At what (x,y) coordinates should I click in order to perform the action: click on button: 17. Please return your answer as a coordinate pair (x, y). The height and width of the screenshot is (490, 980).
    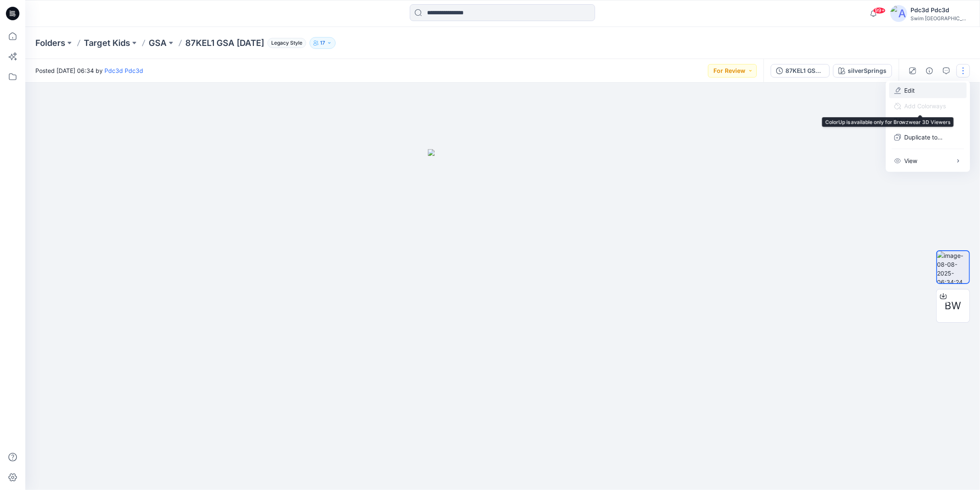
    Looking at the image, I should click on (323, 43).